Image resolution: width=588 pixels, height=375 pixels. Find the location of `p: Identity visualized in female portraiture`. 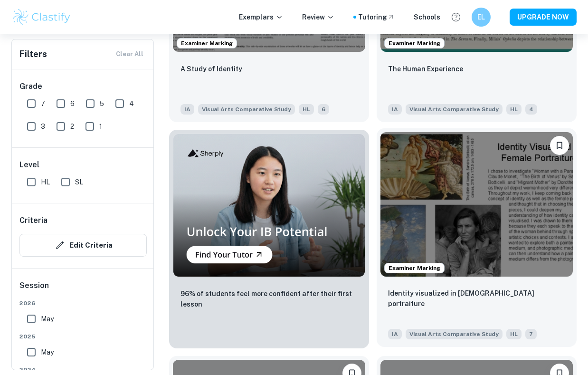

p: Identity visualized in female portraiture is located at coordinates (476, 298).